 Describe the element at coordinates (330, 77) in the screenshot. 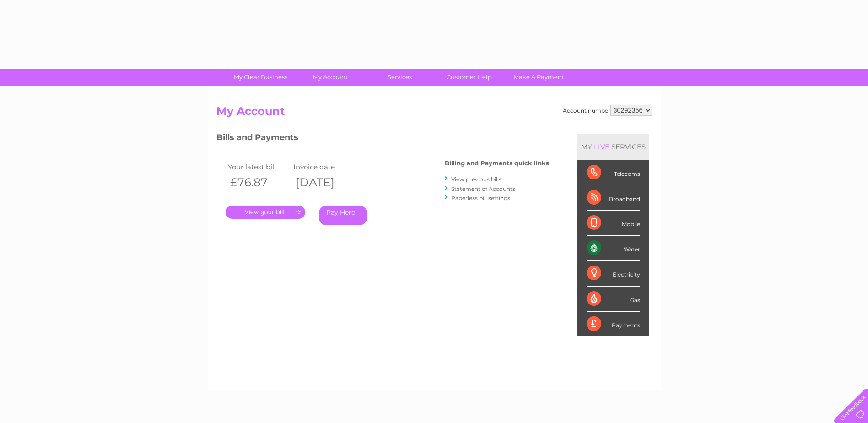

I see `a: My Account` at that location.